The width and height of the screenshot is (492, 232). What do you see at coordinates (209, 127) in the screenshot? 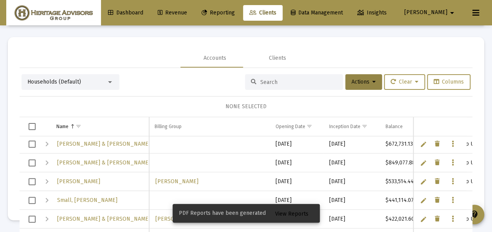
I see `td: Column Billing Group` at bounding box center [209, 127].